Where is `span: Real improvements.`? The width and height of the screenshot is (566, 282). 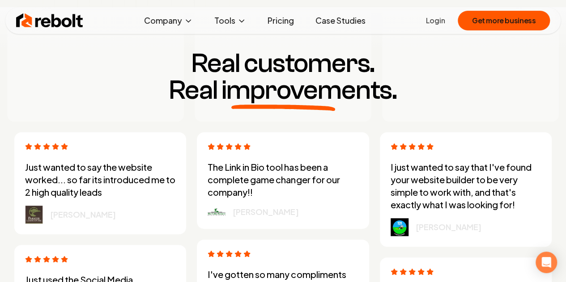
span: Real improvements. is located at coordinates (283, 90).